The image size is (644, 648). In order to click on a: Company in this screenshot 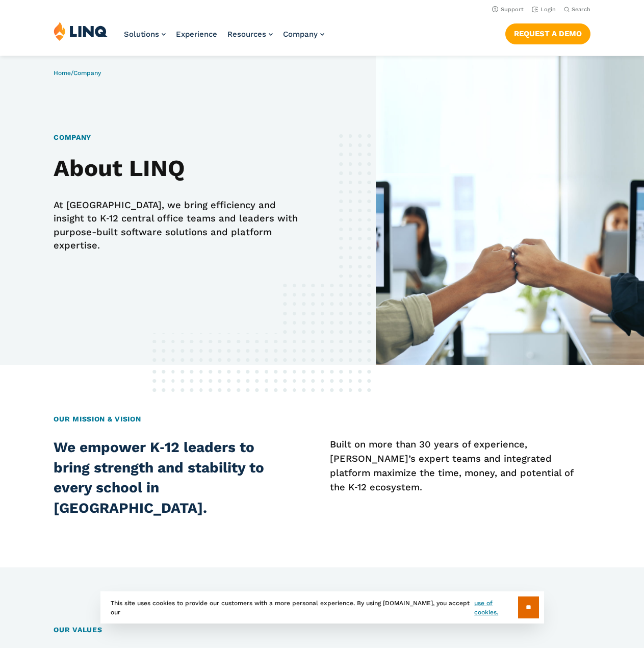, I will do `click(303, 34)`.